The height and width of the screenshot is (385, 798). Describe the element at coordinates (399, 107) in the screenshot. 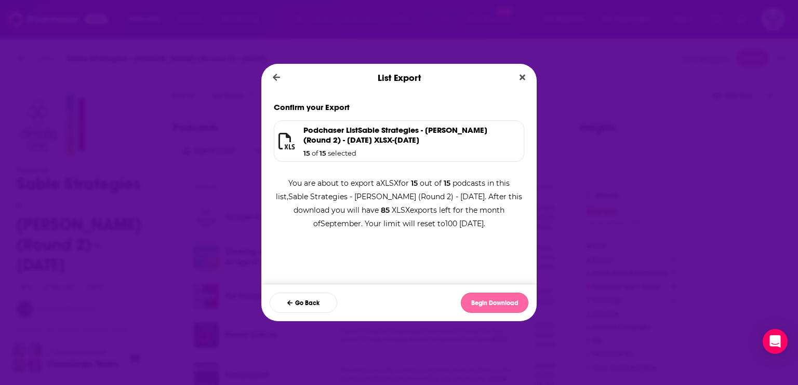

I see `h1: Confirm your Export` at that location.